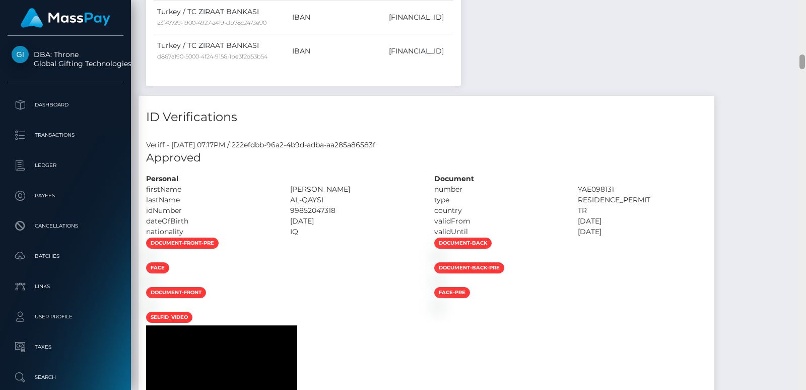  What do you see at coordinates (643, 200) in the screenshot?
I see `div: RESIDENCE_PERMIT` at bounding box center [643, 200].